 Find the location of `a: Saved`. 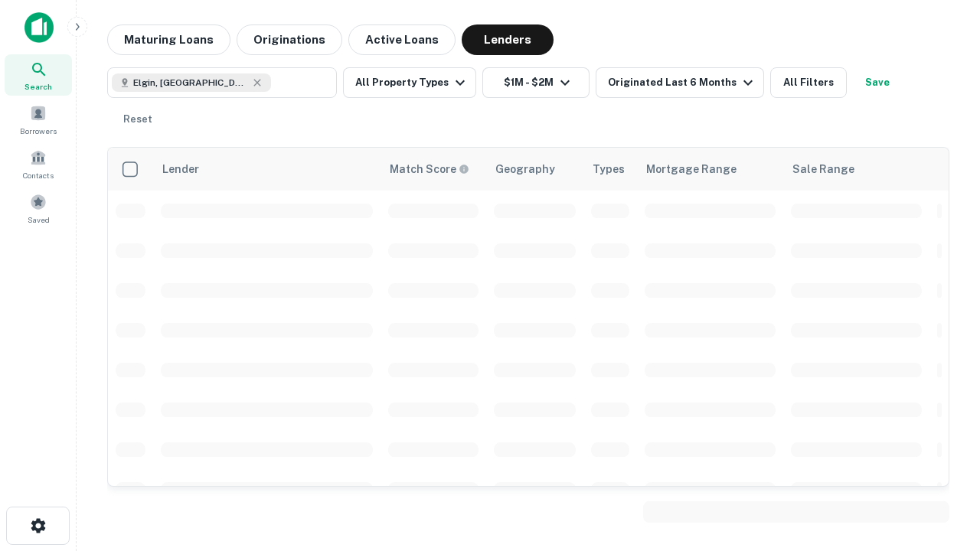

a: Saved is located at coordinates (39, 208).